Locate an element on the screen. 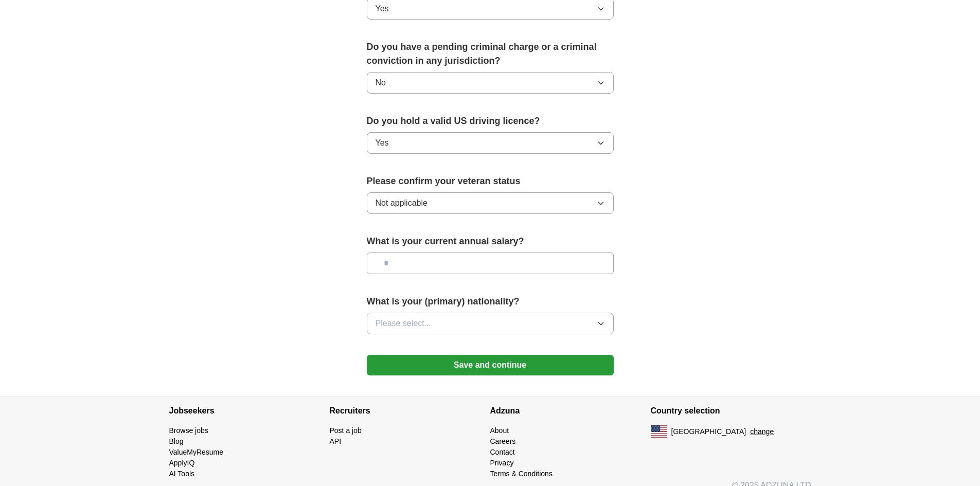  a: Privacy is located at coordinates (502, 463).